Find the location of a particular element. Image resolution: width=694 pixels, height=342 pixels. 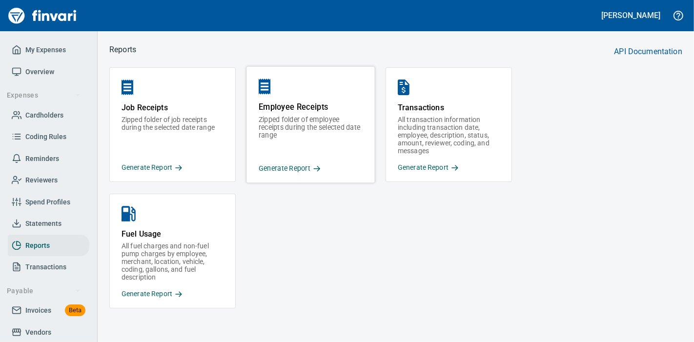

a: Reports is located at coordinates (48, 245).